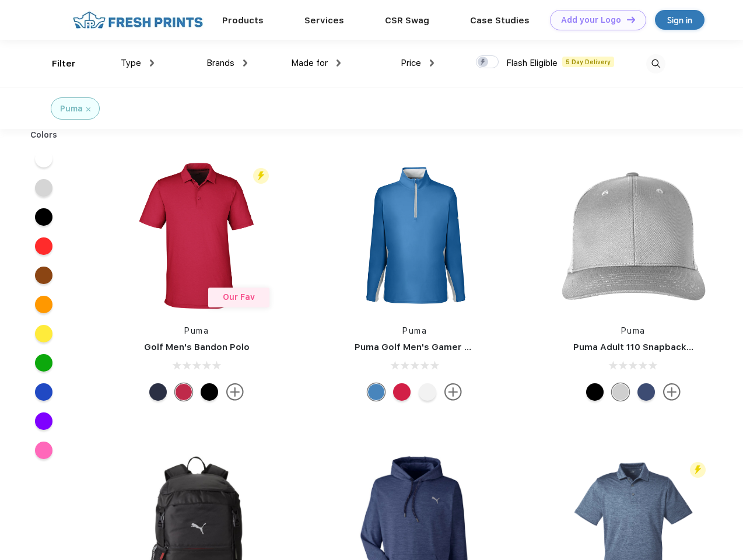  Describe the element at coordinates (158, 392) in the screenshot. I see `div: Navy Blazer` at that location.